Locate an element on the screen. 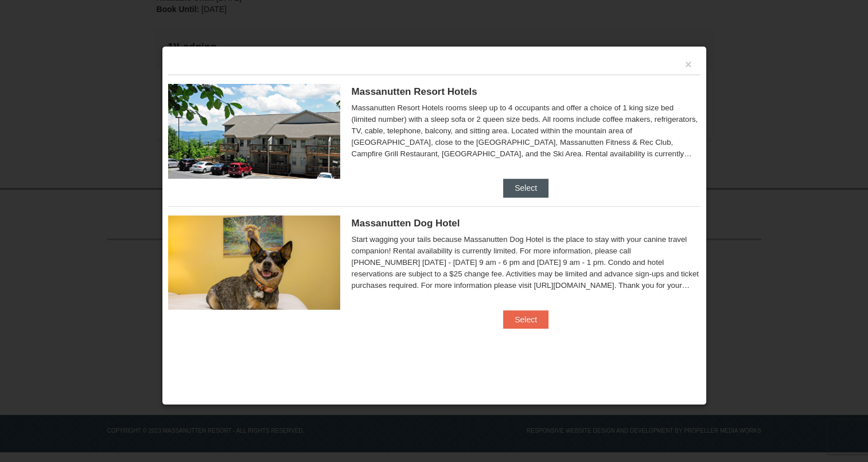  img: 19219026-1-e3b4ac8e.jpg is located at coordinates (254, 131).